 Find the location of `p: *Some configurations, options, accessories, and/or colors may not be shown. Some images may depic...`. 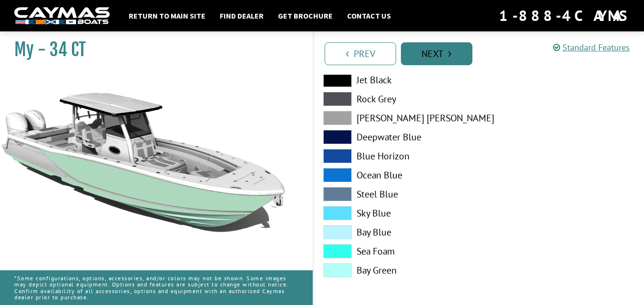

p: *Some configurations, options, accessories, and/or colors may not be shown. Some images may depic... is located at coordinates (156, 288).